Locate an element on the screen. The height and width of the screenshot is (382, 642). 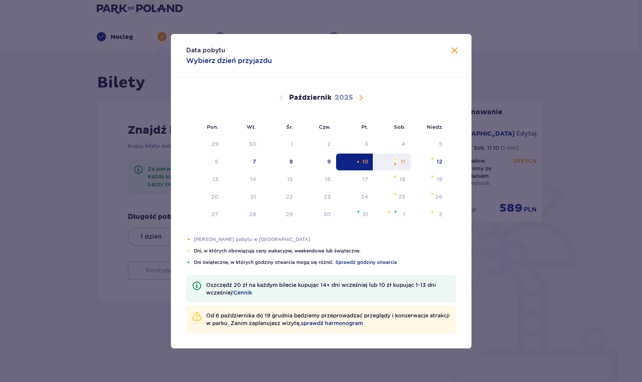
div: 24 is located at coordinates (364, 197).